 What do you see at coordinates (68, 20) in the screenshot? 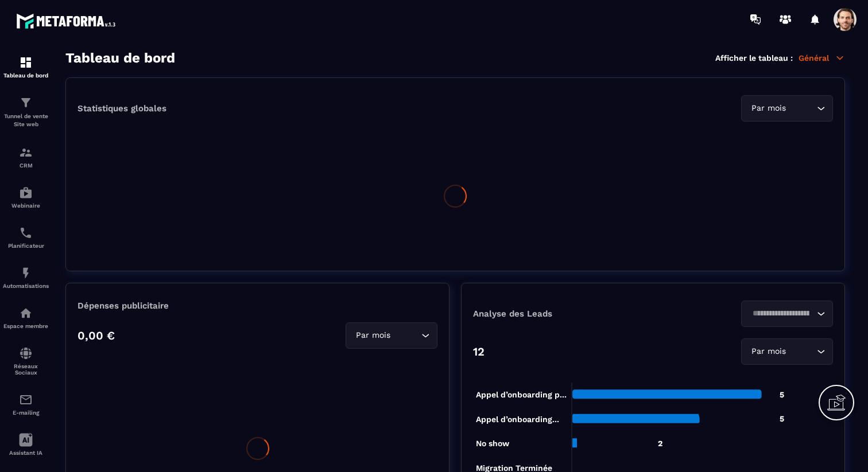
I see `img: logo` at bounding box center [68, 20].